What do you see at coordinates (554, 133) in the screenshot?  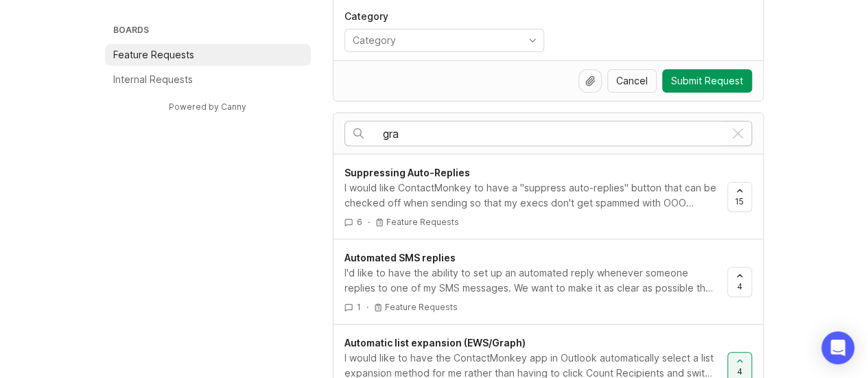 I see `input: Search…` at bounding box center [554, 133].